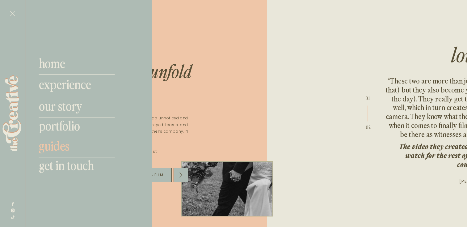 The width and height of the screenshot is (467, 227). I want to click on a: our story, so click(85, 105).